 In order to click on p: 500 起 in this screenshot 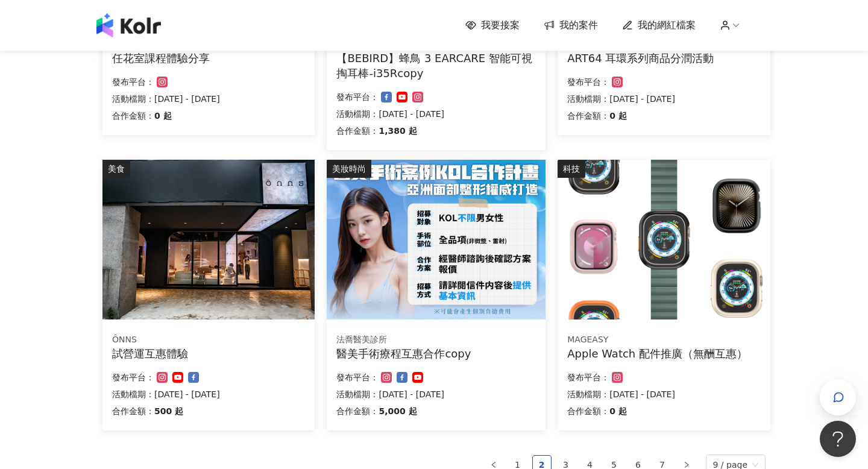, I will do `click(169, 411)`.